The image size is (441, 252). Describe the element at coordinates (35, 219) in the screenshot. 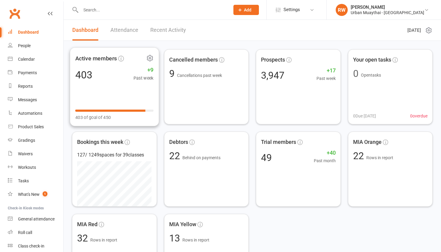

I see `a: General attendance kiosk mode` at that location.